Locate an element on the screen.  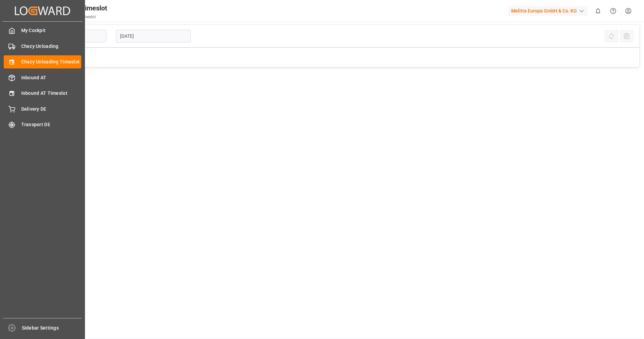
a: Chezy Unloading is located at coordinates (42, 45).